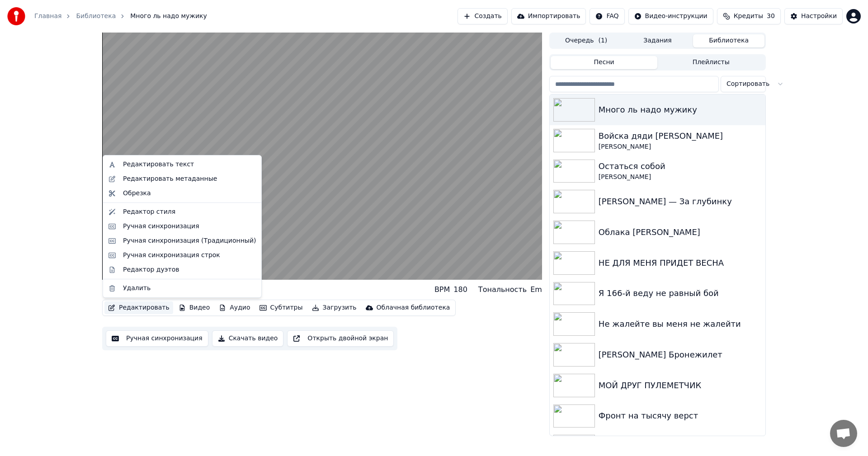 The image size is (868, 456). What do you see at coordinates (281, 308) in the screenshot?
I see `button: Субтитры` at bounding box center [281, 308].